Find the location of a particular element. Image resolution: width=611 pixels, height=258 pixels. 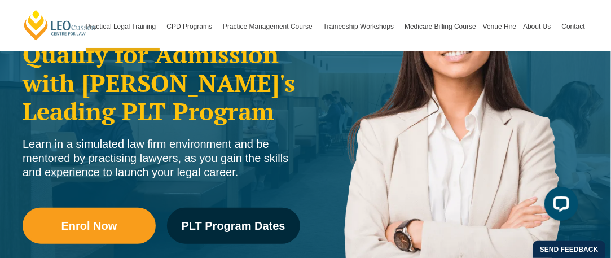

span: PLT Program Dates is located at coordinates (233, 226).